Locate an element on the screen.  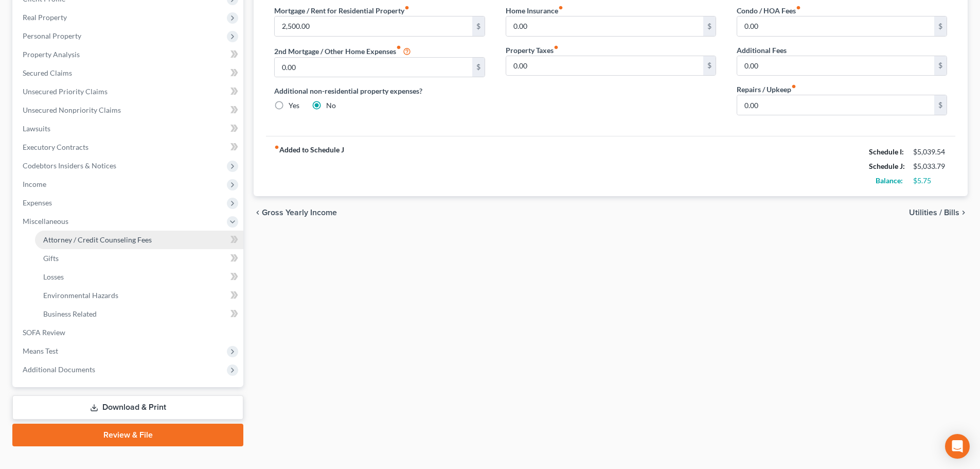
span: Losses is located at coordinates (54, 276).